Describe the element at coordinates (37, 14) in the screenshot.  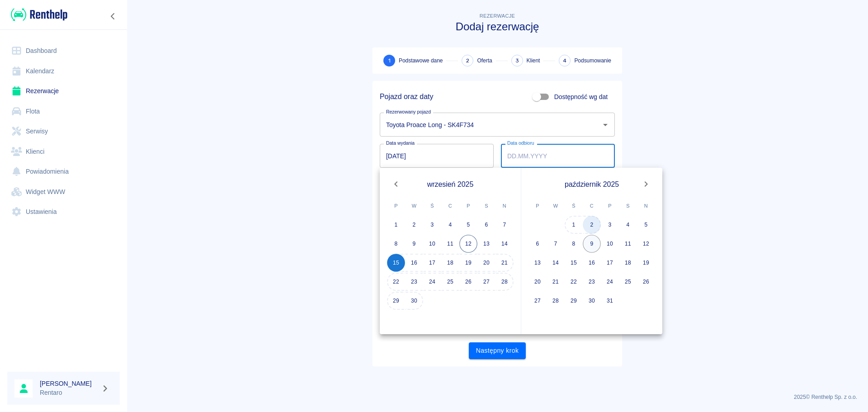
I see `a: Renthelp logo` at that location.